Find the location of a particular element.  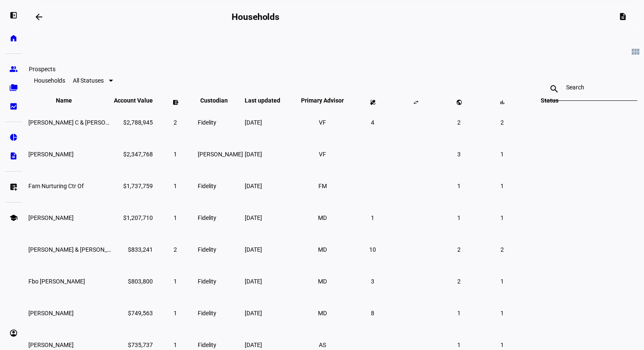

td: $833,241 is located at coordinates (134, 249).